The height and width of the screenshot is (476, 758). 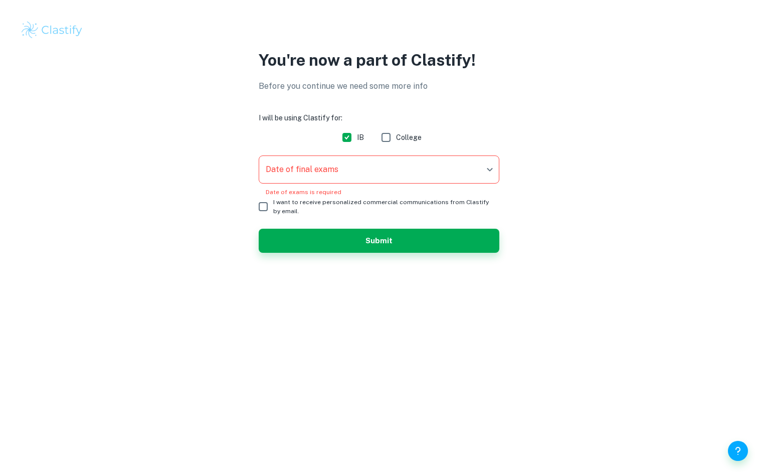 I want to click on h6: I will be using Clastify for:, so click(x=379, y=118).